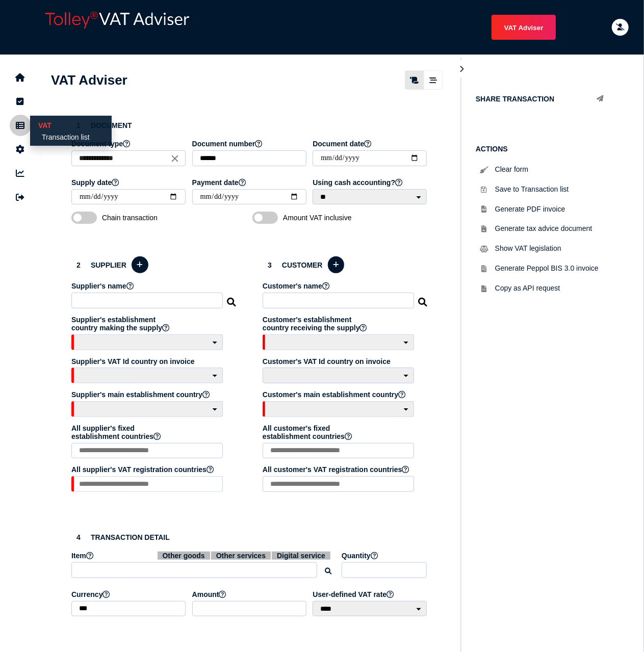 This screenshot has height=652, width=644. What do you see at coordinates (250, 595) in the screenshot?
I see `label: Amount` at bounding box center [250, 595].